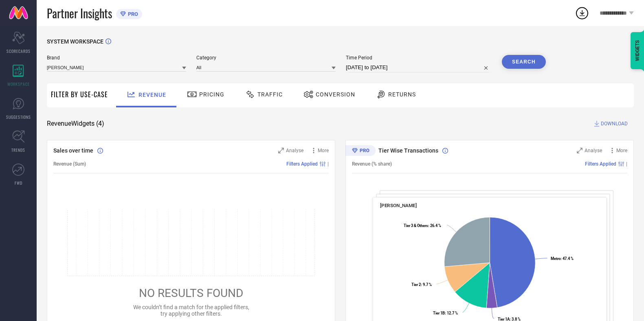 This screenshot has height=321, width=644. Describe the element at coordinates (18, 150) in the screenshot. I see `span: TRENDS` at that location.